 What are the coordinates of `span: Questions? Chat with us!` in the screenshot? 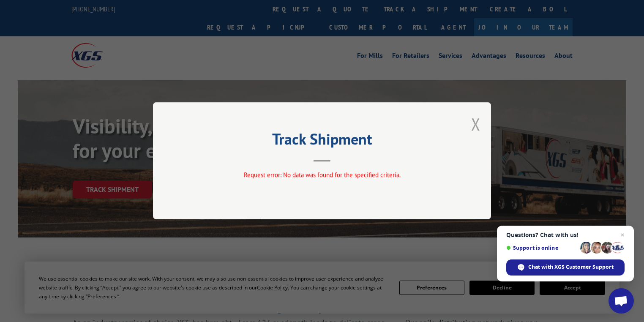 It's located at (565, 235).